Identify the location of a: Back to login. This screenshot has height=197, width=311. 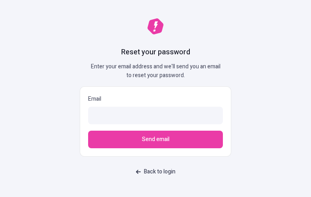
(156, 171).